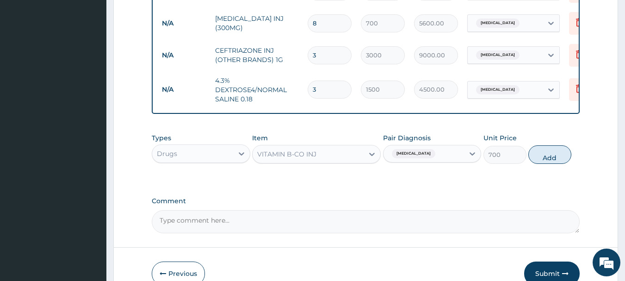 The height and width of the screenshot is (281, 625). Describe the element at coordinates (27, 58) in the screenshot. I see `img: d_794563401_company_1708531726252_794563401` at that location.